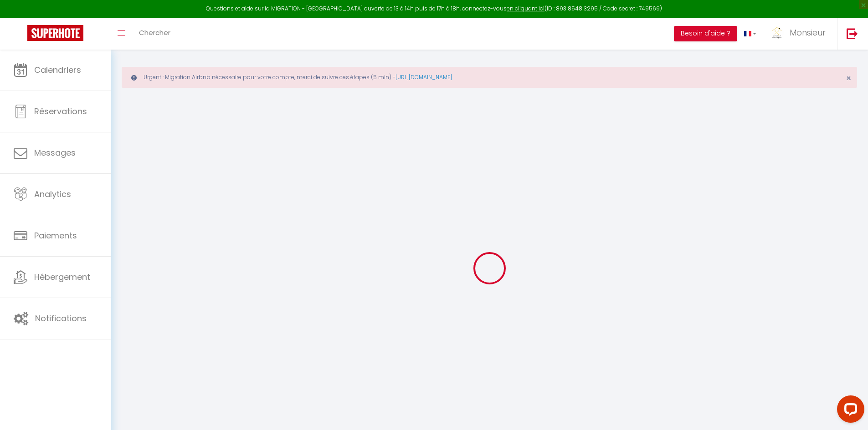  What do you see at coordinates (61, 318) in the screenshot?
I see `span: Notifications` at bounding box center [61, 318].